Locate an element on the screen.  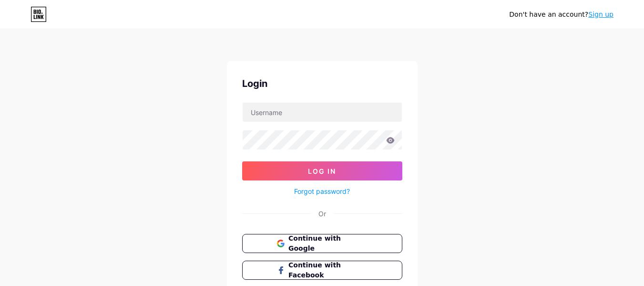
a: Continue with Google is located at coordinates (322, 243).